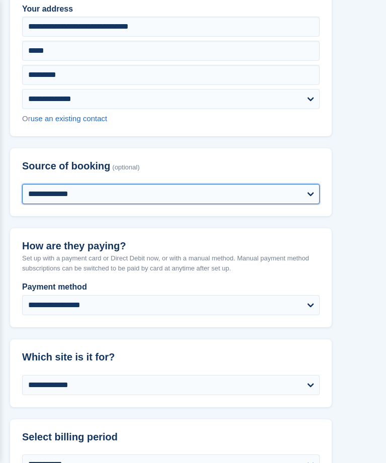 Image resolution: width=386 pixels, height=463 pixels. Describe the element at coordinates (171, 437) in the screenshot. I see `h2: Select billing period` at that location.